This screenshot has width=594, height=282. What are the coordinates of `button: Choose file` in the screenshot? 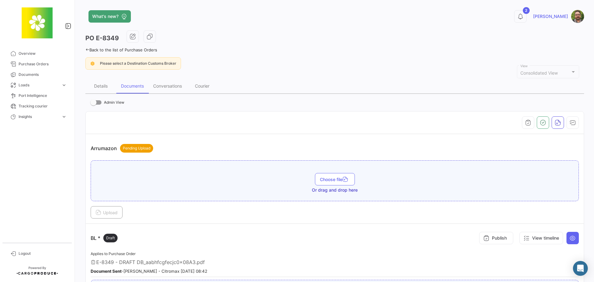 It's located at (335, 179).